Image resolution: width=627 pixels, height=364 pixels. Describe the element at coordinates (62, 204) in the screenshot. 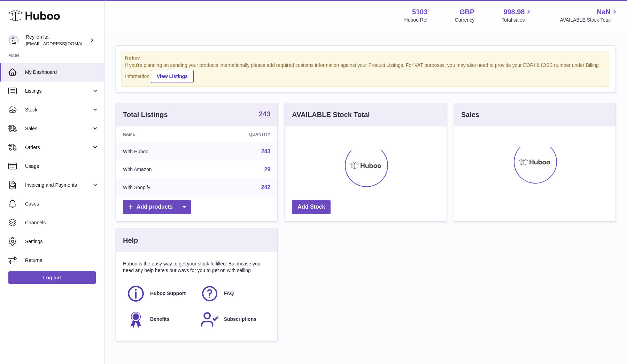

I see `span: Cases` at that location.